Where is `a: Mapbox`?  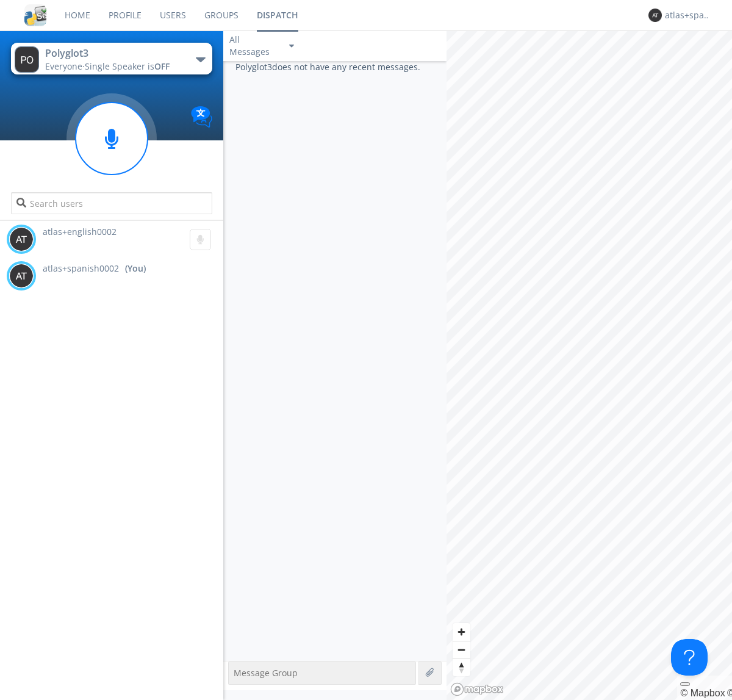
a: Mapbox is located at coordinates (702, 693).